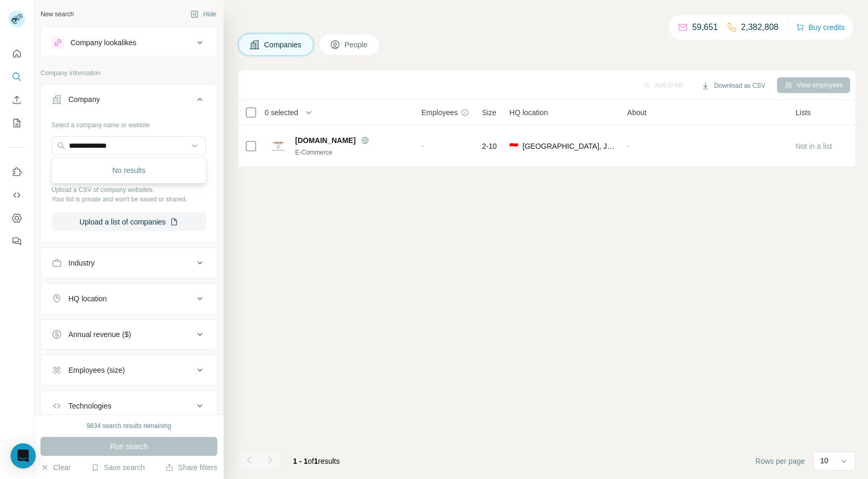 Image resolution: width=868 pixels, height=479 pixels. I want to click on span: 1, so click(316, 461).